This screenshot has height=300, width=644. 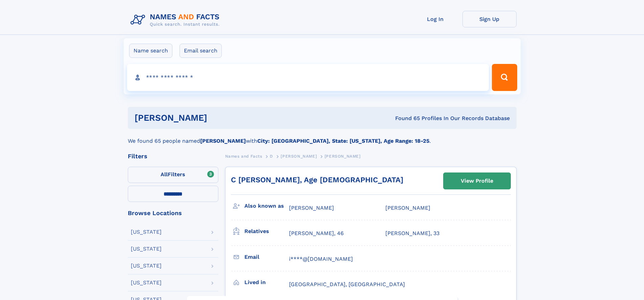 I want to click on h3: Email, so click(x=267, y=257).